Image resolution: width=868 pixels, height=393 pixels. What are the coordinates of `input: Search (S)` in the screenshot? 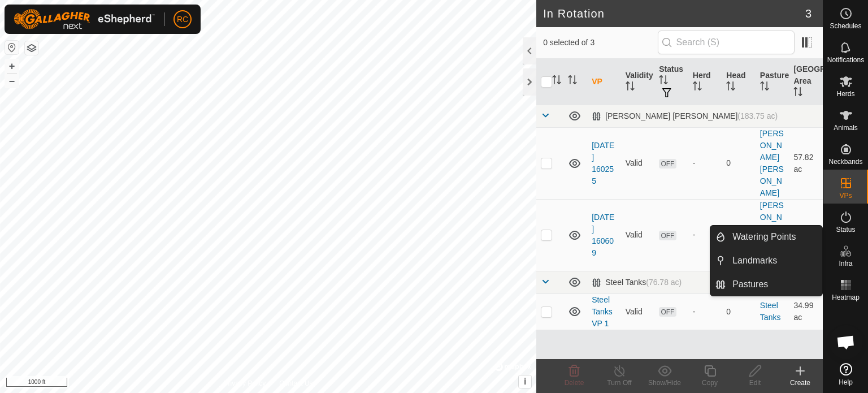 It's located at (726, 42).